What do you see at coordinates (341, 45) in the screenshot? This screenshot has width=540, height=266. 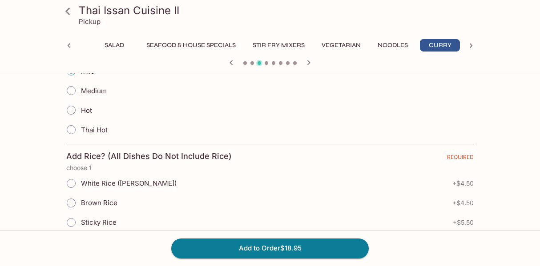 I see `button: Vegetarian` at bounding box center [341, 45].